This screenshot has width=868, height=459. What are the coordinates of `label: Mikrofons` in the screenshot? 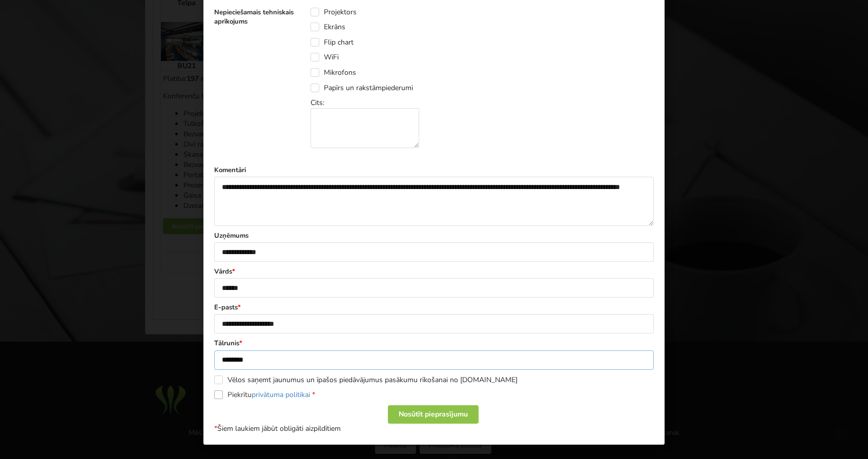 It's located at (333, 72).